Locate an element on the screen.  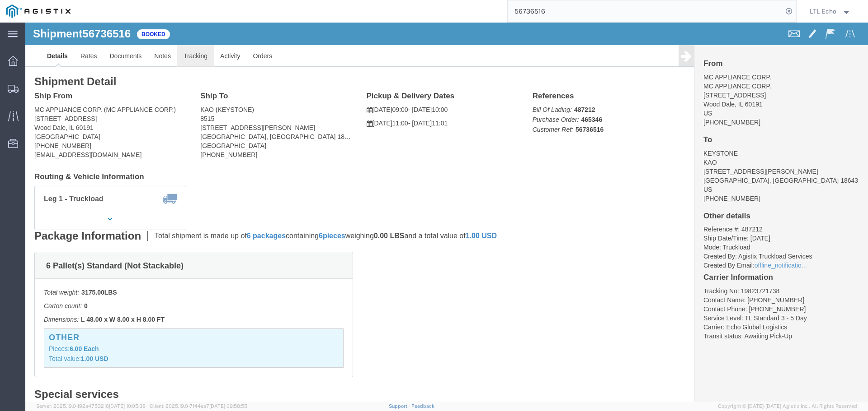
input: Search for shipment number, reference number is located at coordinates (644, 12).